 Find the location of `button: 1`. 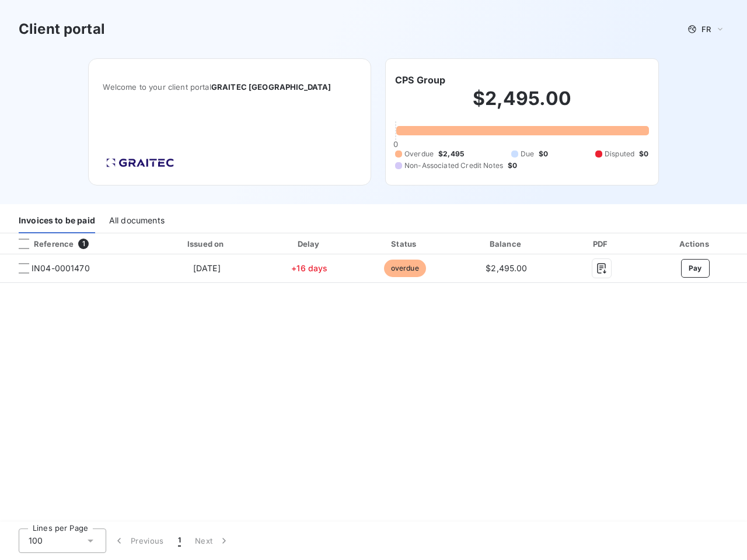

button: 1 is located at coordinates (179, 541).